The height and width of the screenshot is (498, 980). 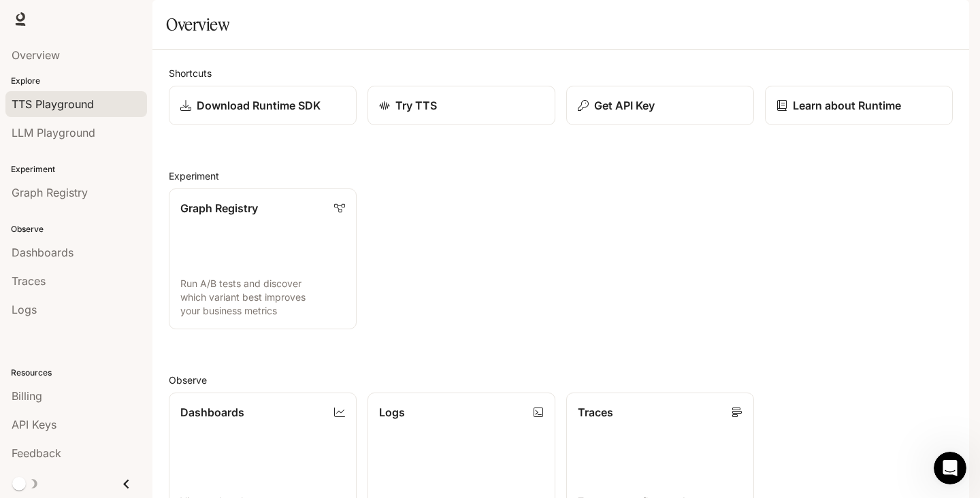 I want to click on a: Try TTS, so click(x=461, y=105).